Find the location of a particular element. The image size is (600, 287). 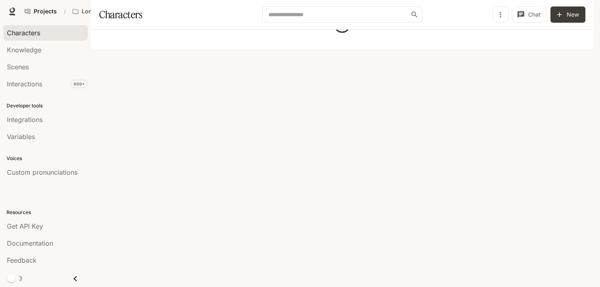

a: Go to projects is located at coordinates (41, 11).